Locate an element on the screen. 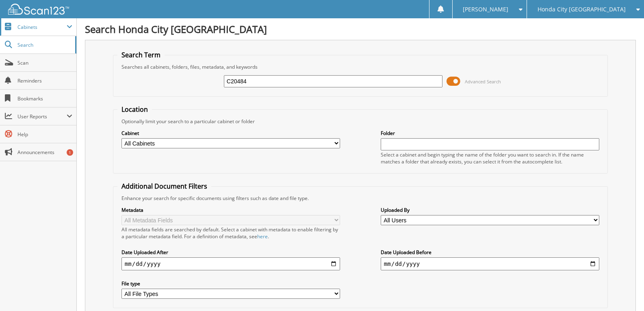 The height and width of the screenshot is (311, 644). label: Metadata is located at coordinates (231, 210).